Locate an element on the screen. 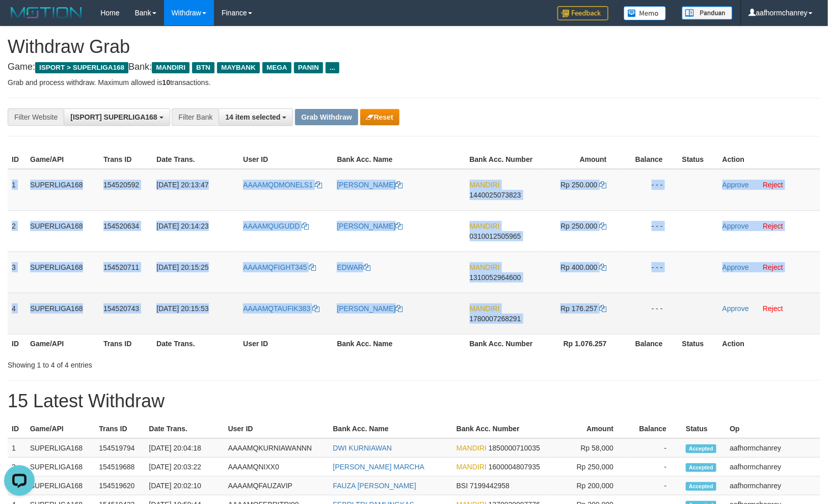 This screenshot has width=828, height=504. span: BSI is located at coordinates (462, 485).